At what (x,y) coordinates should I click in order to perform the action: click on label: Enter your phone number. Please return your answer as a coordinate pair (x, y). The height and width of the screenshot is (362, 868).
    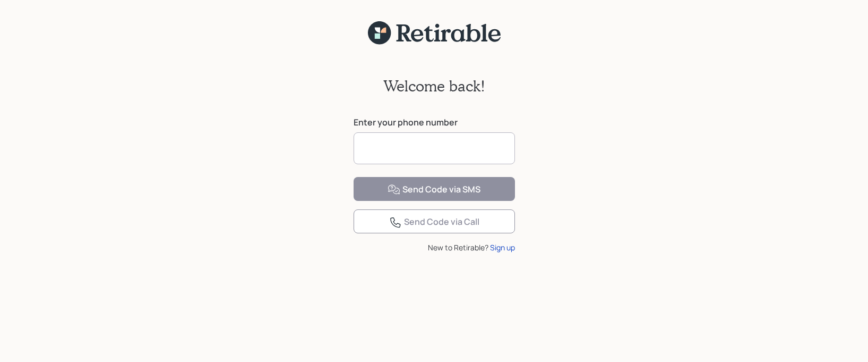
    Looking at the image, I should click on (434, 122).